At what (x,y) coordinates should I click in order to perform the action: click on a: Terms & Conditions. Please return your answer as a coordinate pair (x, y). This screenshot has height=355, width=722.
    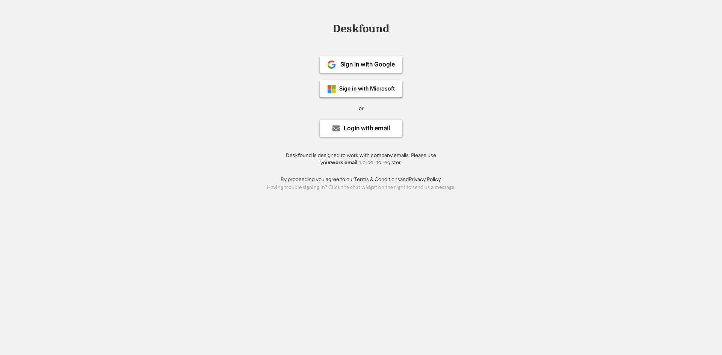
    Looking at the image, I should click on (377, 179).